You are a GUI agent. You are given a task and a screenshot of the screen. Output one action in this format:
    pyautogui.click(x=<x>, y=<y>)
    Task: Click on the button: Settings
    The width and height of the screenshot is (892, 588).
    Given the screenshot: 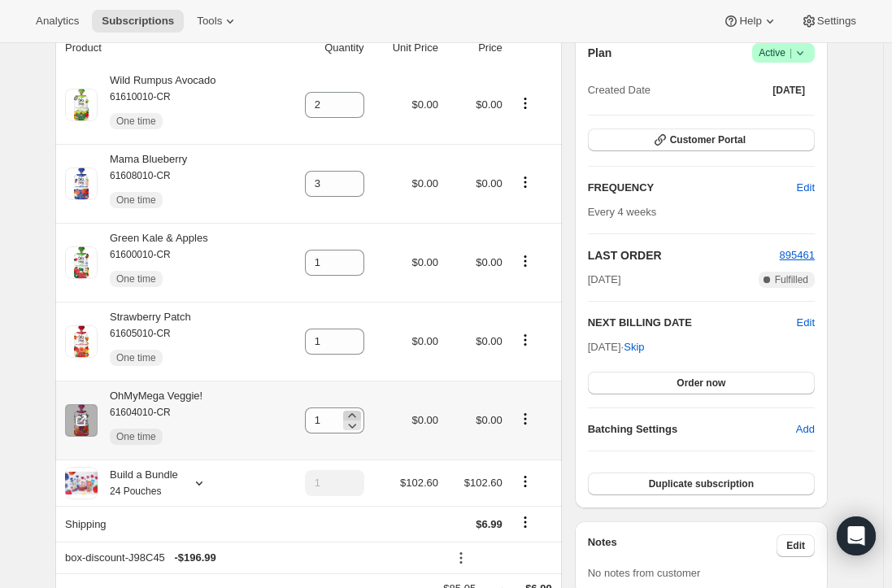 What is the action you would take?
    pyautogui.click(x=829, y=21)
    